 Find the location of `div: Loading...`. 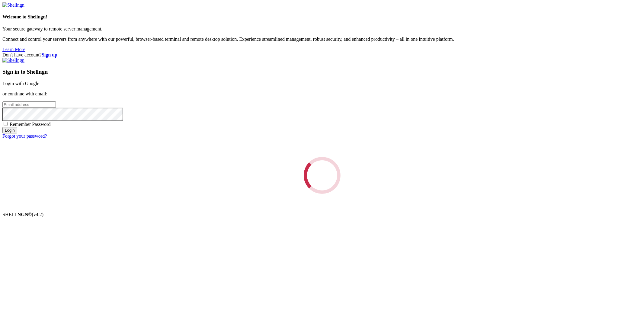

div: Loading... is located at coordinates (322, 175).